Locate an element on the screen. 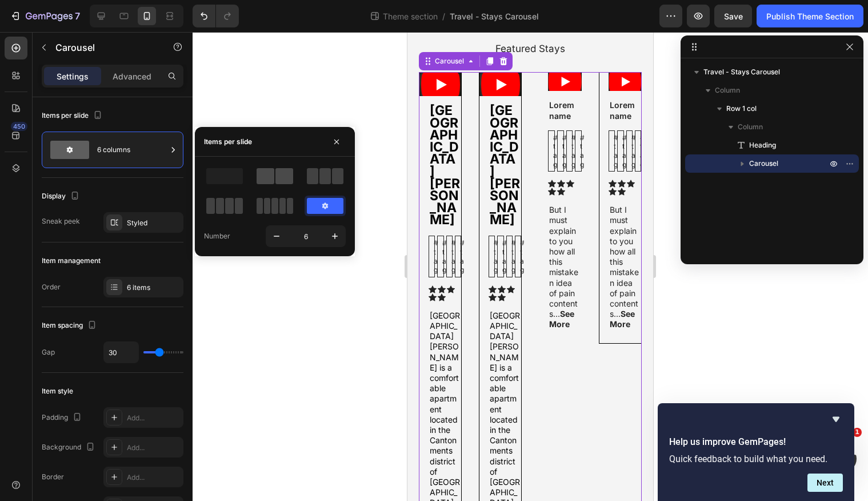  div: Item spacing is located at coordinates (70, 326).